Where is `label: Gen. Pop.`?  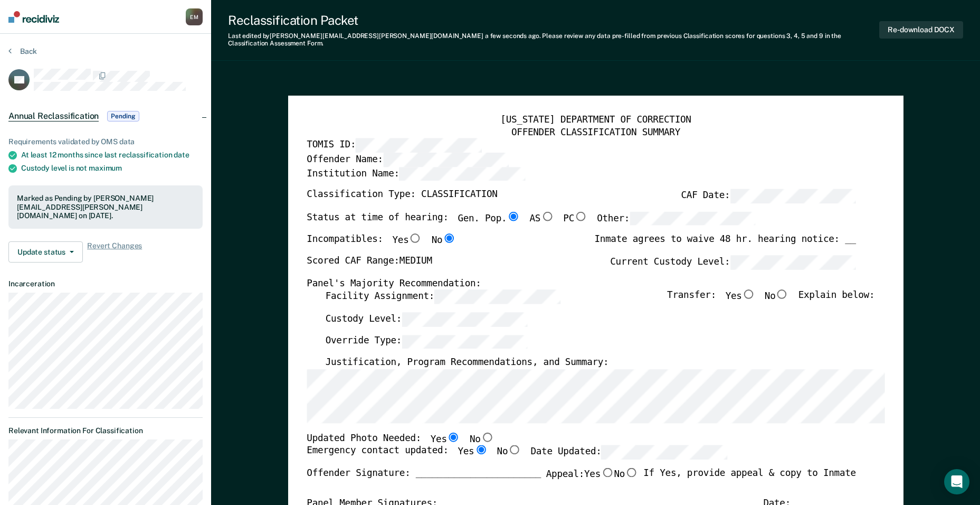
label: Gen. Pop. is located at coordinates (489, 218).